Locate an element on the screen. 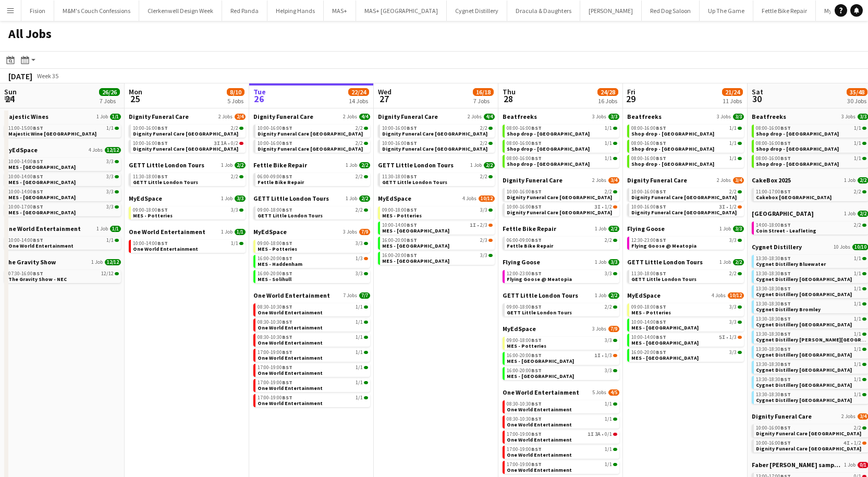  button: Up The Game is located at coordinates (726, 10).